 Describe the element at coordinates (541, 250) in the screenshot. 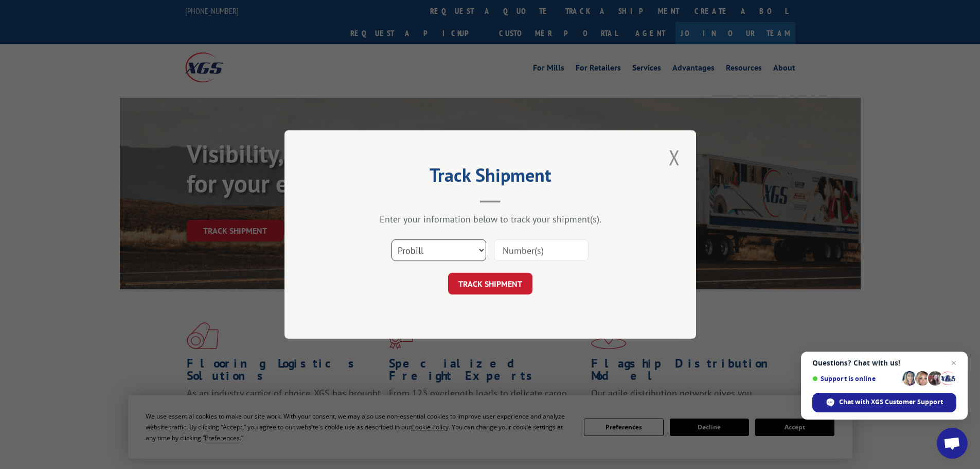

I see `input: Number(s)` at that location.